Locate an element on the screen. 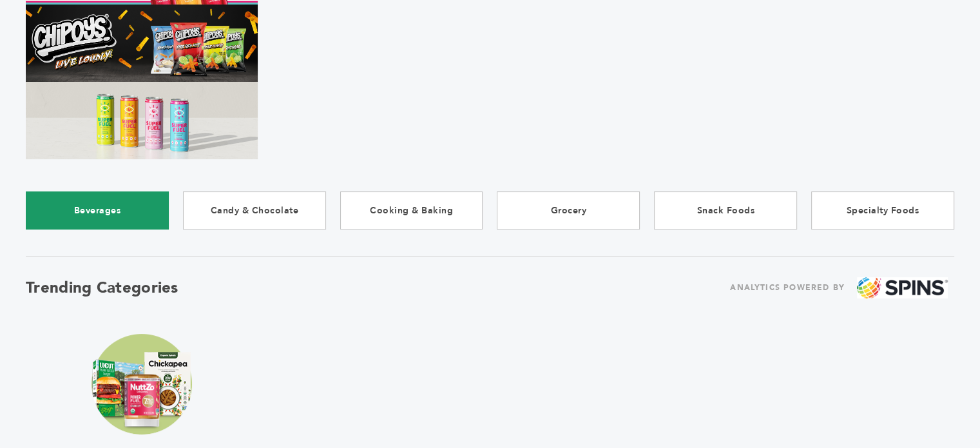 This screenshot has width=980, height=448. img: Marketplace Top Banner 3 is located at coordinates (142, 43).